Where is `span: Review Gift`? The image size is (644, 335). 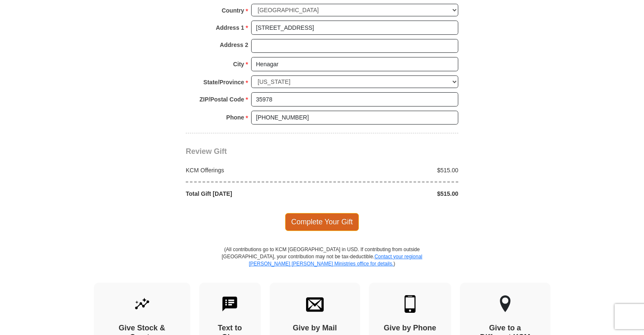
span: Review Gift is located at coordinates (206, 151).